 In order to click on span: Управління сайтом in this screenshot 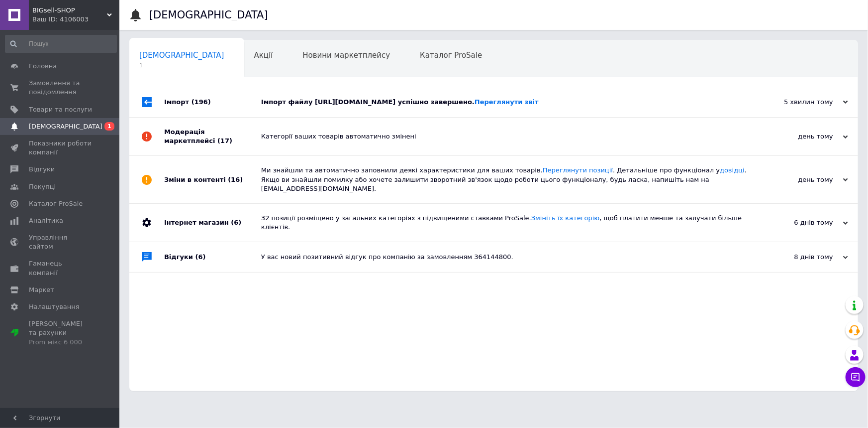, I will do `click(60, 242)`.